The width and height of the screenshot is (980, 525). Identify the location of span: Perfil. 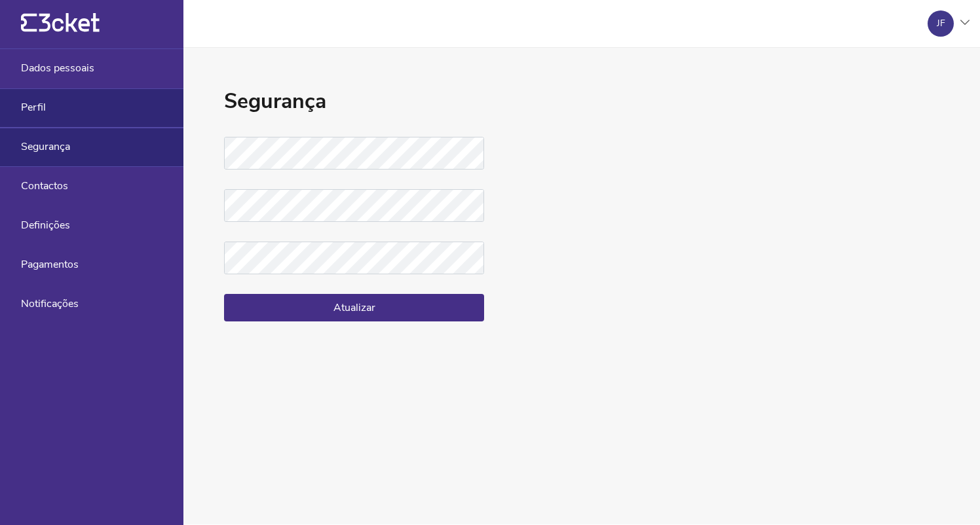
(33, 108).